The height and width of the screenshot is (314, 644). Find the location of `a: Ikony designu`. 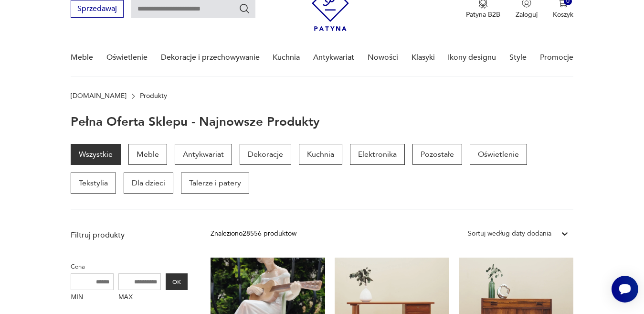

a: Ikony designu is located at coordinates (472, 57).